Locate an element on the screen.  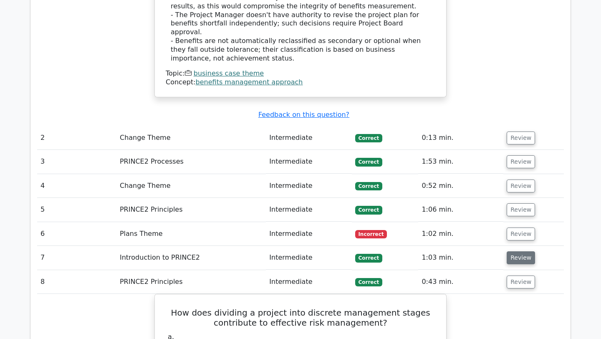
td: Introduction to PRINCE2 is located at coordinates (191, 257).